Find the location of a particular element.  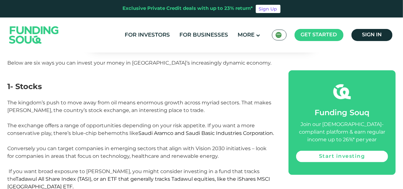

a: For Investors is located at coordinates (148, 35).